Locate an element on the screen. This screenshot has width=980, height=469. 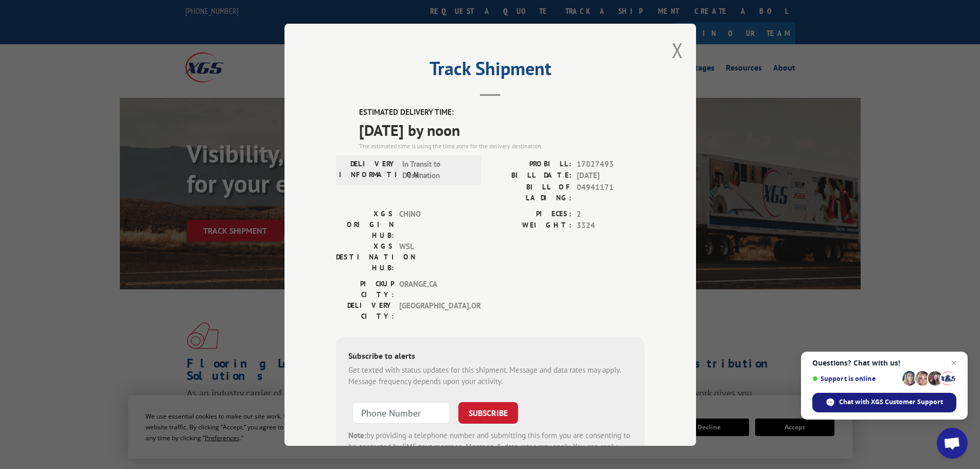
span: WSL is located at coordinates (434, 256).